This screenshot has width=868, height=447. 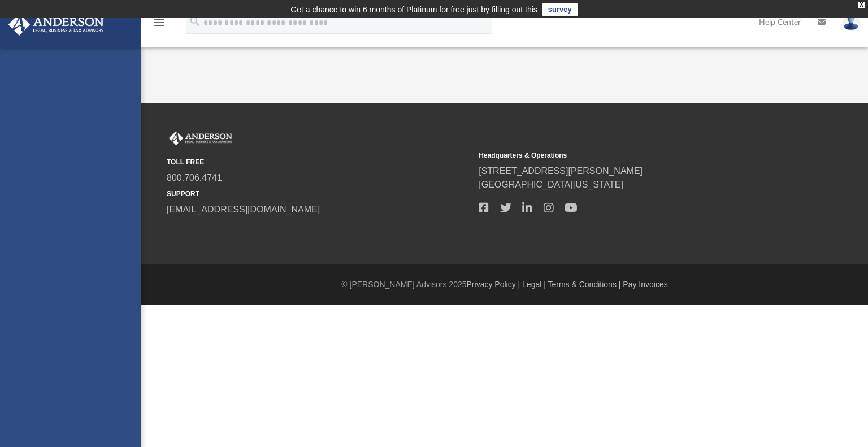 I want to click on a: Pay Invoices, so click(x=645, y=284).